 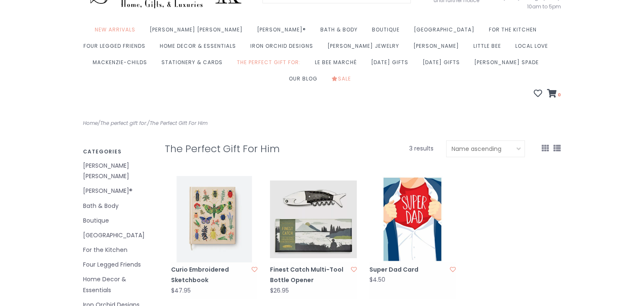 I want to click on div: $47.95, so click(x=181, y=290).